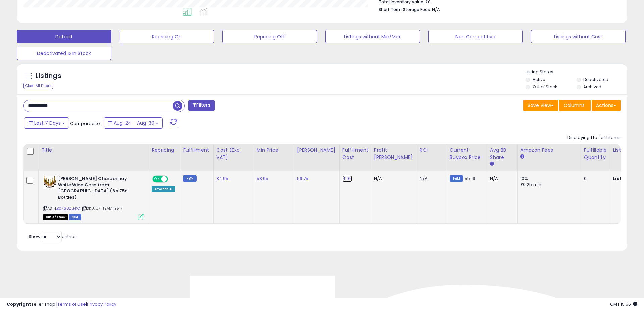 This screenshot has height=311, width=644. What do you see at coordinates (197, 150) in the screenshot?
I see `div: Fulfillment` at bounding box center [197, 150].